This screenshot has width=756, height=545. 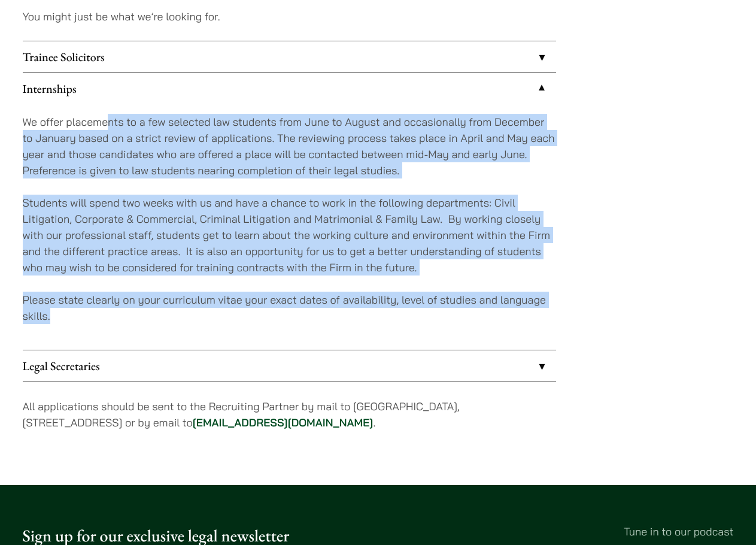 I want to click on p: We offer placements to a few selected law students from June to August and occasionally from Dece..., so click(x=289, y=146).